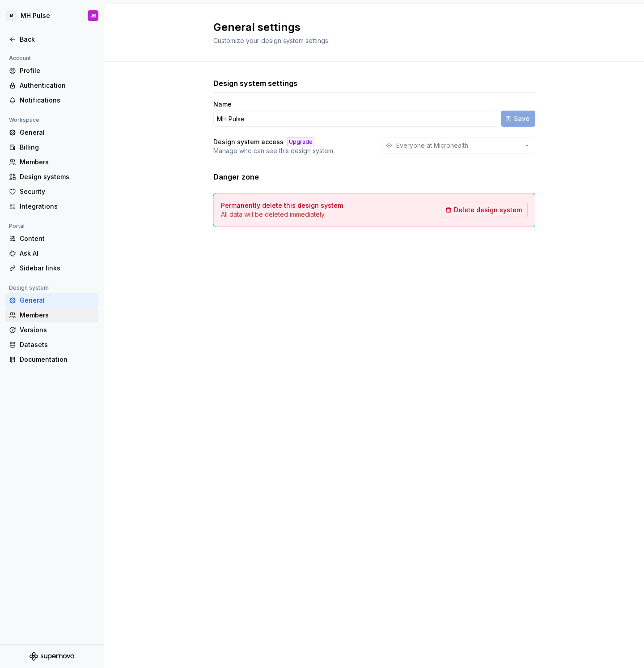 Image resolution: width=644 pixels, height=668 pixels. What do you see at coordinates (52, 147) in the screenshot?
I see `a: Billing` at bounding box center [52, 147].